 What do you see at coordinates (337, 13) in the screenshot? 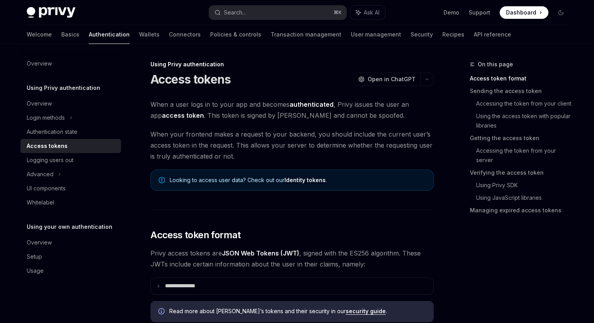
I see `span: ⌘ K` at bounding box center [337, 13].